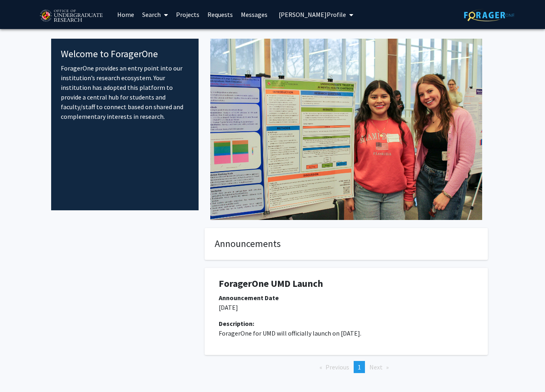 The height and width of the screenshot is (392, 545). What do you see at coordinates (71, 16) in the screenshot?
I see `img: University of Maryland Logo` at bounding box center [71, 16].